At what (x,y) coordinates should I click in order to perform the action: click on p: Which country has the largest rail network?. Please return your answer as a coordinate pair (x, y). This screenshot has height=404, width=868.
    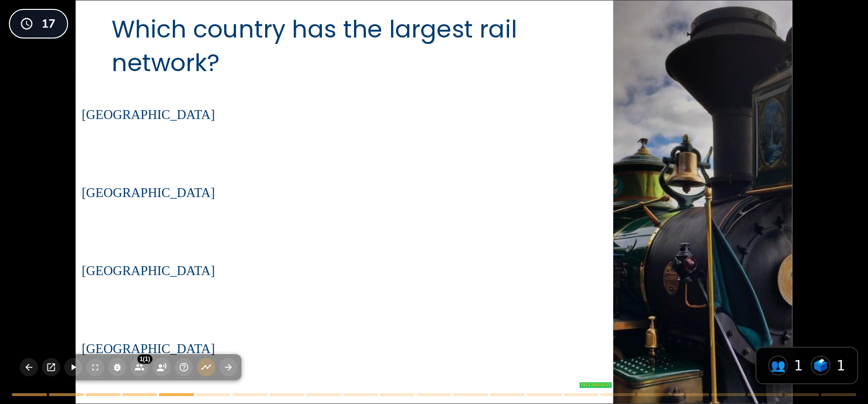
    Looking at the image, I should click on (344, 46).